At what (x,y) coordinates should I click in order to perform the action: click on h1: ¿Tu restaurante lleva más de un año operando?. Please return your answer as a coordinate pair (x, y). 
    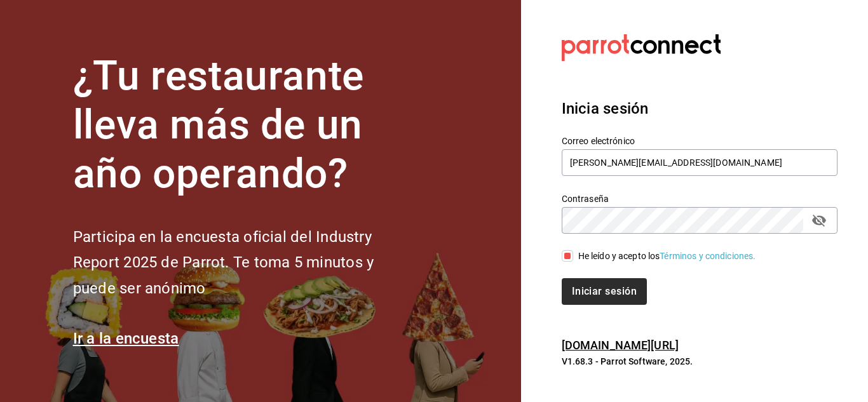
    Looking at the image, I should click on (245, 125).